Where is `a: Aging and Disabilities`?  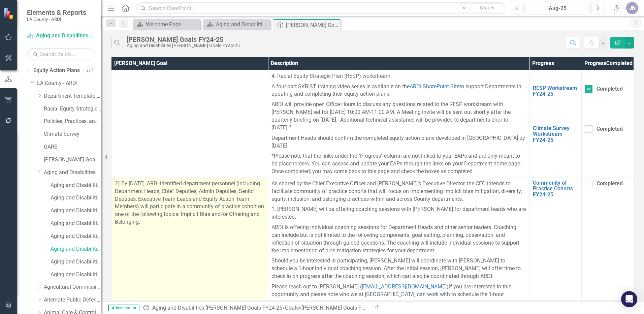 a: Aging and Disabilities is located at coordinates (72, 172).